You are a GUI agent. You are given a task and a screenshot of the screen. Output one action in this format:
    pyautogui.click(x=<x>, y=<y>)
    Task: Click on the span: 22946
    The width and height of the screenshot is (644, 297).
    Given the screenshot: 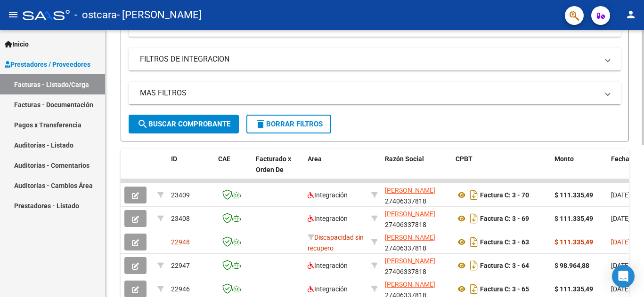 What is the action you would take?
    pyautogui.click(x=180, y=289)
    